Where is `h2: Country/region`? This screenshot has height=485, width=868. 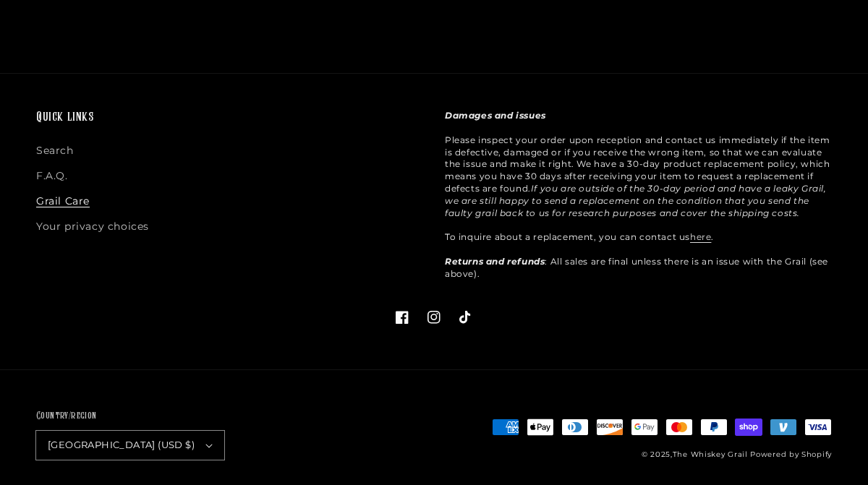 h2: Country/region is located at coordinates (131, 416).